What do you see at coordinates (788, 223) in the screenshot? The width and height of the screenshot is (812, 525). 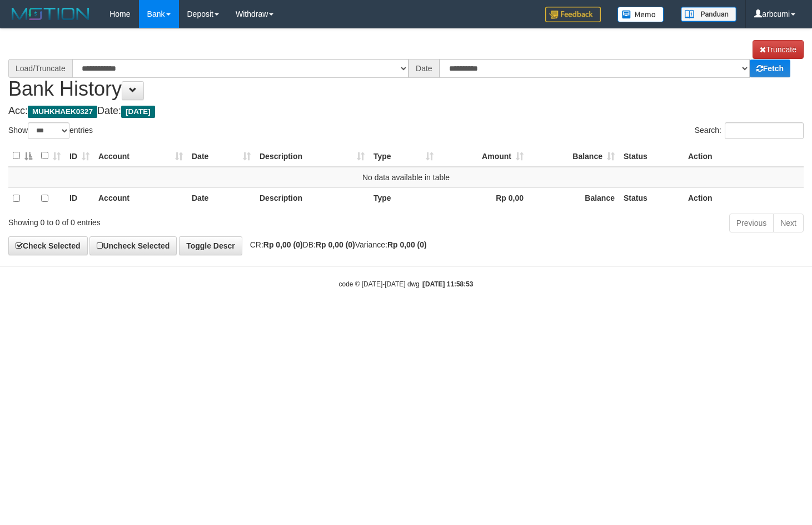 I see `a: Next` at bounding box center [788, 223].